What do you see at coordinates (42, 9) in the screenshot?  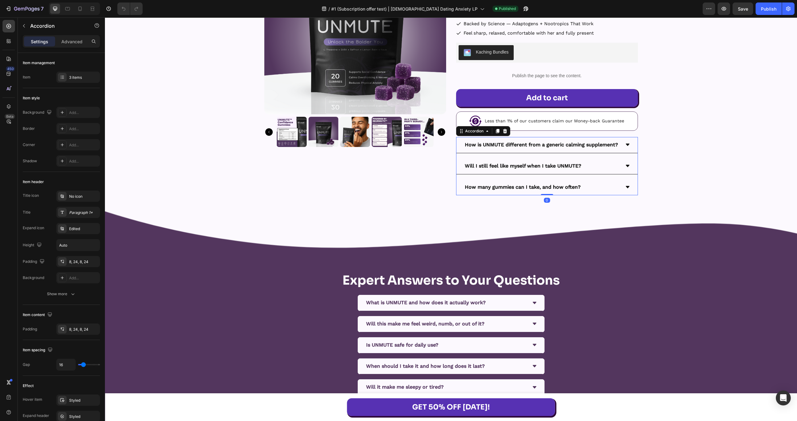 I see `p: 7` at bounding box center [42, 9].